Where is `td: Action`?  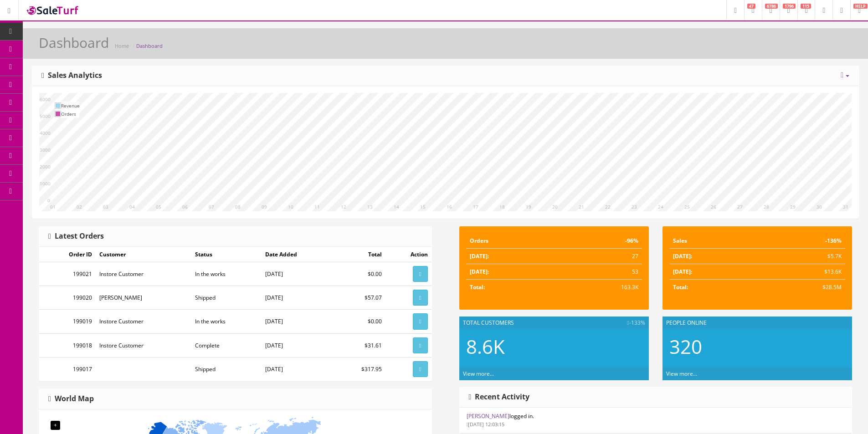
td: Action is located at coordinates (408, 255).